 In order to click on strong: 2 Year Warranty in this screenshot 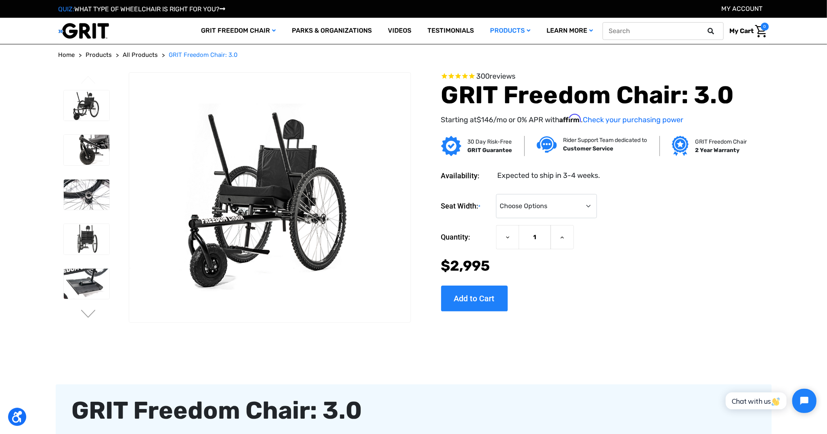, I will do `click(718, 150)`.